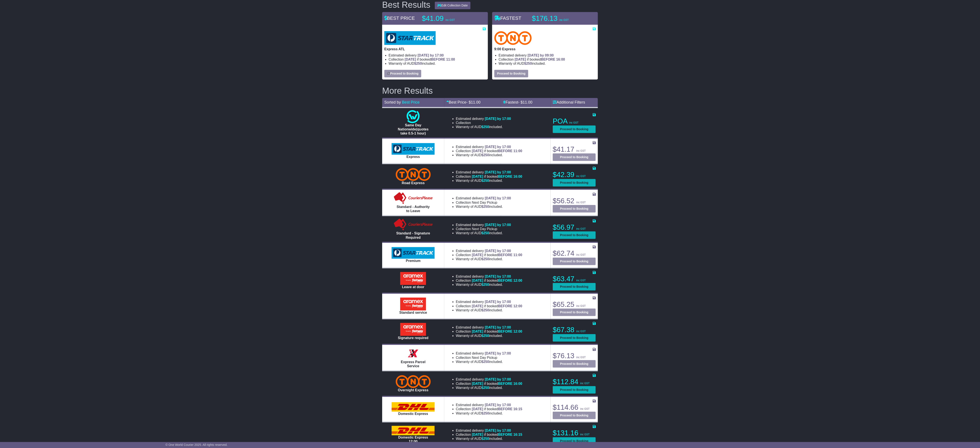 This screenshot has height=448, width=980. I want to click on p: $41.09, so click(449, 19).